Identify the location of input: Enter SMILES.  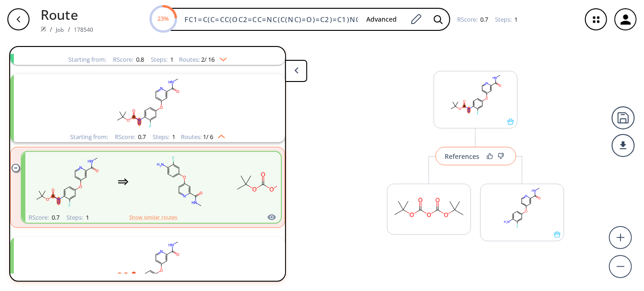
(269, 19).